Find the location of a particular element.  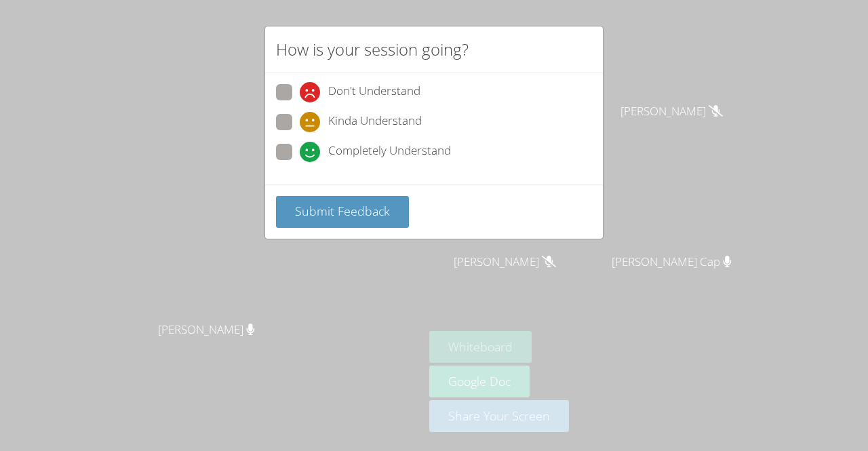

h2: How is your session going? is located at coordinates (372, 49).